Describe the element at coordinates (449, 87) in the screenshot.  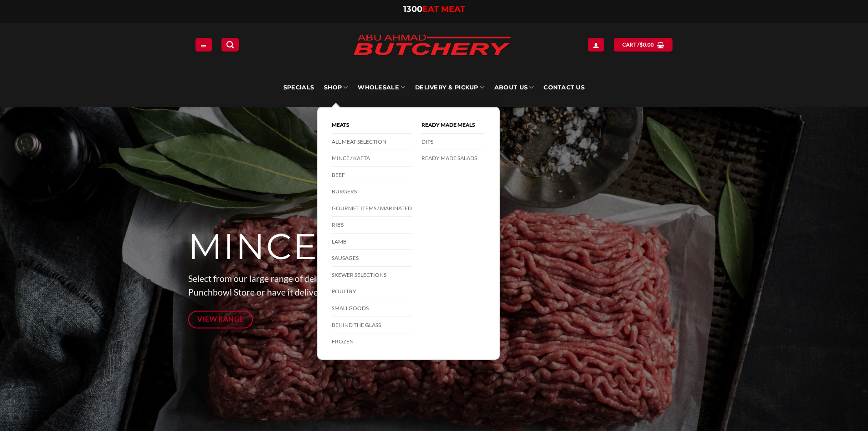
I see `a: Delivery & Pickup` at that location.